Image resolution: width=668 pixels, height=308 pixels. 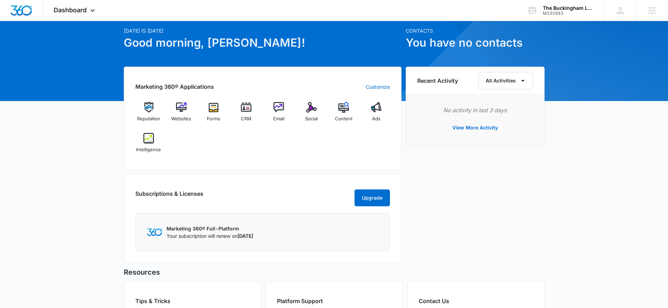 I want to click on div: account name, so click(x=569, y=8).